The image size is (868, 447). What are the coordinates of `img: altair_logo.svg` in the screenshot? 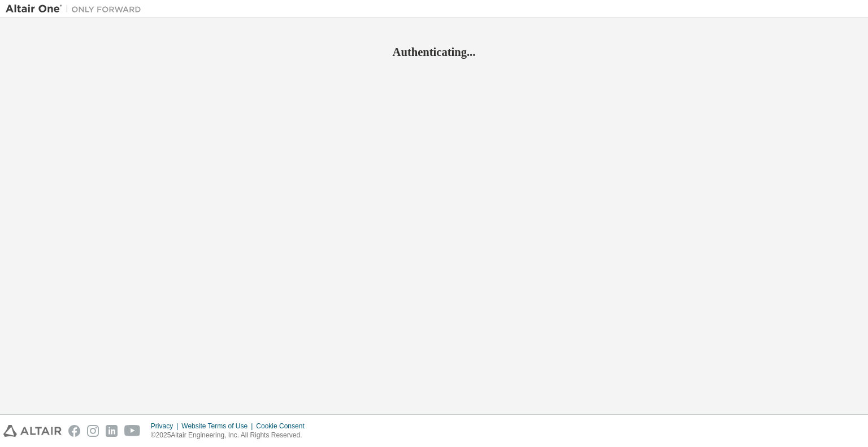 It's located at (32, 431).